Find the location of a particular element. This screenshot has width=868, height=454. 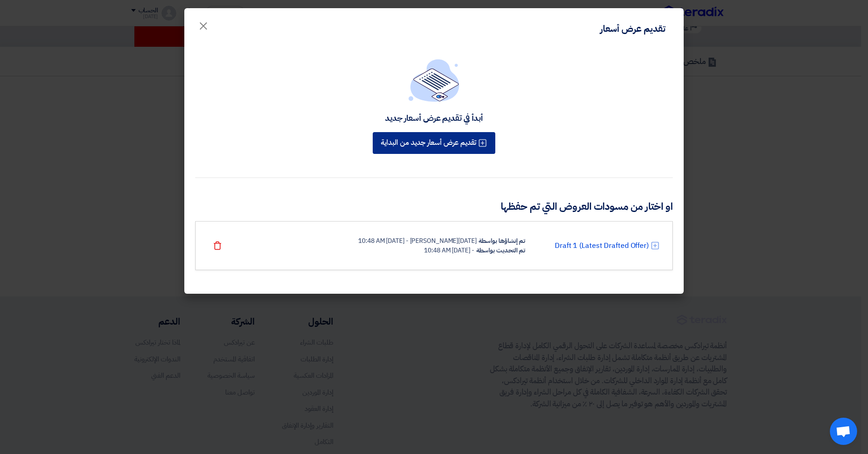

img: empty_state_list.svg is located at coordinates (434, 80).